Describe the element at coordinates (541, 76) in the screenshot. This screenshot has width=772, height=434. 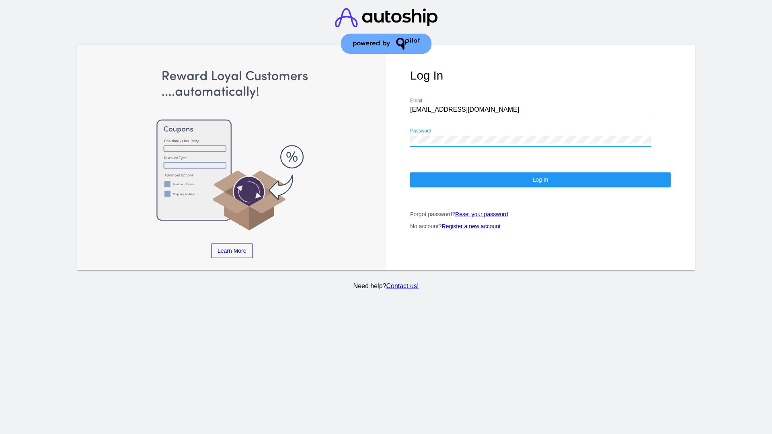
I see `h1: Log In` at that location.